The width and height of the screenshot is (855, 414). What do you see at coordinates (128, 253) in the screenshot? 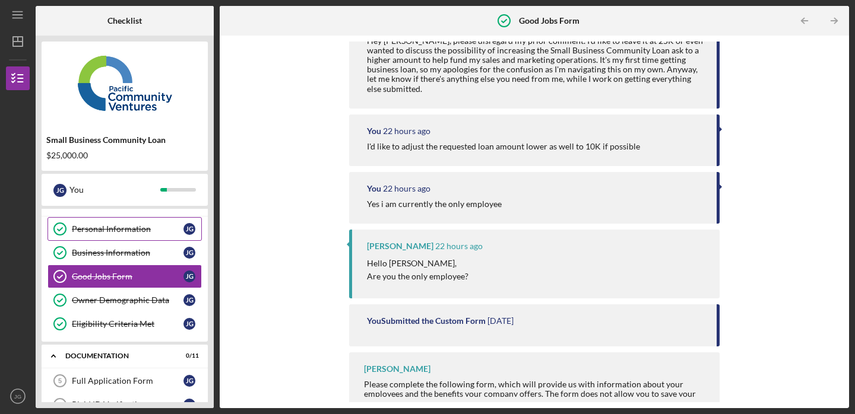
I see `div: Business Information` at bounding box center [128, 253].